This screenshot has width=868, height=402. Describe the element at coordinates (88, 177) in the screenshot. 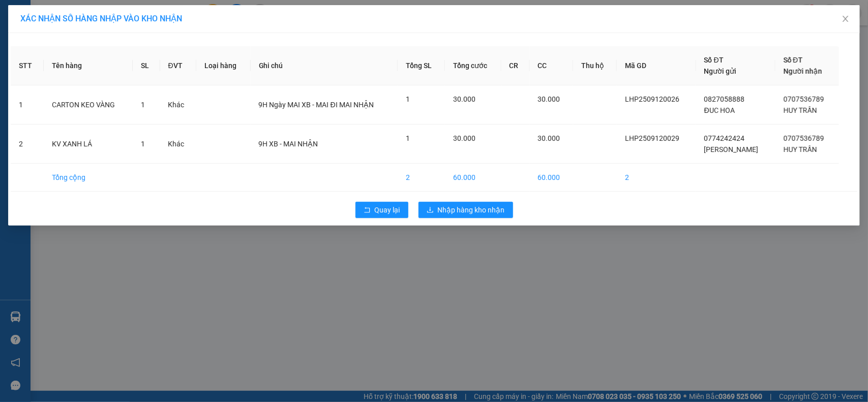

I see `td: Tổng cộng` at that location.